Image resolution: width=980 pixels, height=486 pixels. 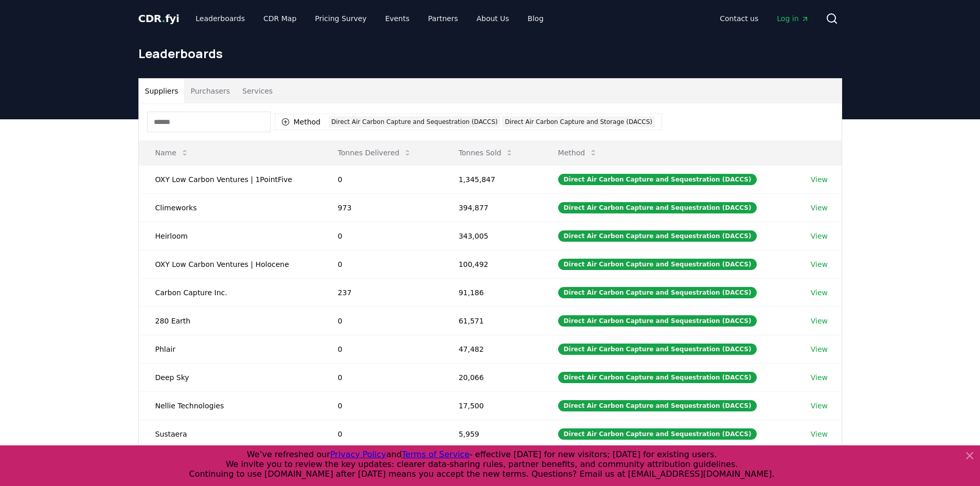 What do you see at coordinates (491, 207) in the screenshot?
I see `td: 394,877` at bounding box center [491, 207].